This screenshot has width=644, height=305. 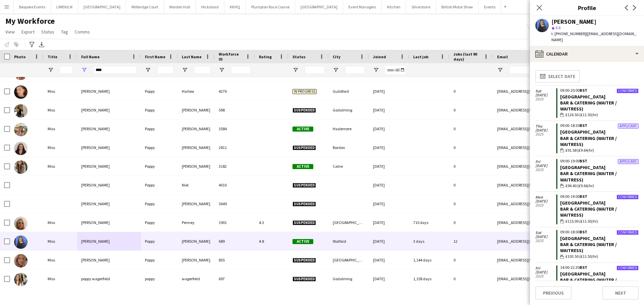 I want to click on span: Last Name, so click(x=192, y=57).